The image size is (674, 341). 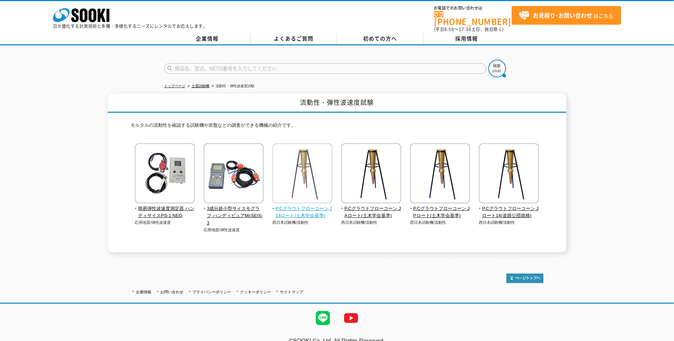 I want to click on img: P.Cグラウトフローコーン JPロート(土木学会基準), so click(x=440, y=174).